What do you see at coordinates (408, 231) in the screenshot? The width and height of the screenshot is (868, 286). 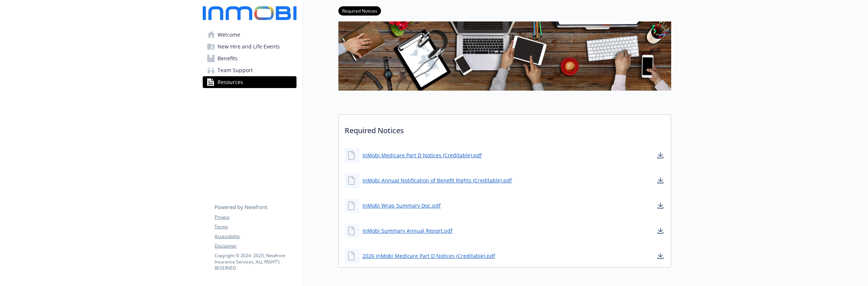 I see `a: InMobi Summary Annual Report.pdf` at bounding box center [408, 231].